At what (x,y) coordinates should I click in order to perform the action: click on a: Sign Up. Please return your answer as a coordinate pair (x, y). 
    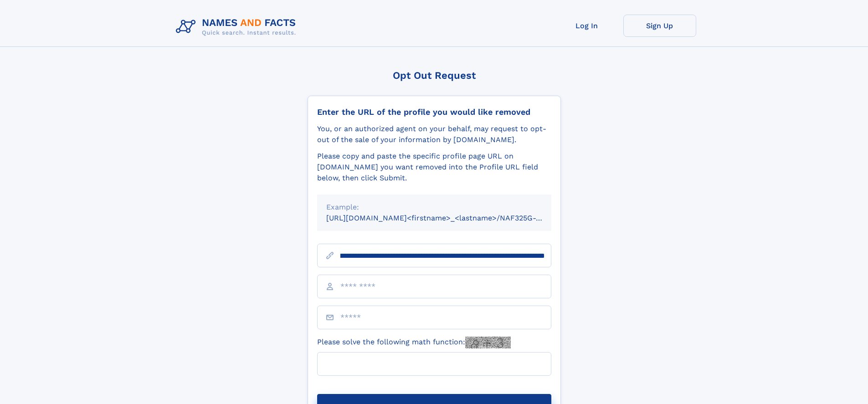
    Looking at the image, I should click on (660, 26).